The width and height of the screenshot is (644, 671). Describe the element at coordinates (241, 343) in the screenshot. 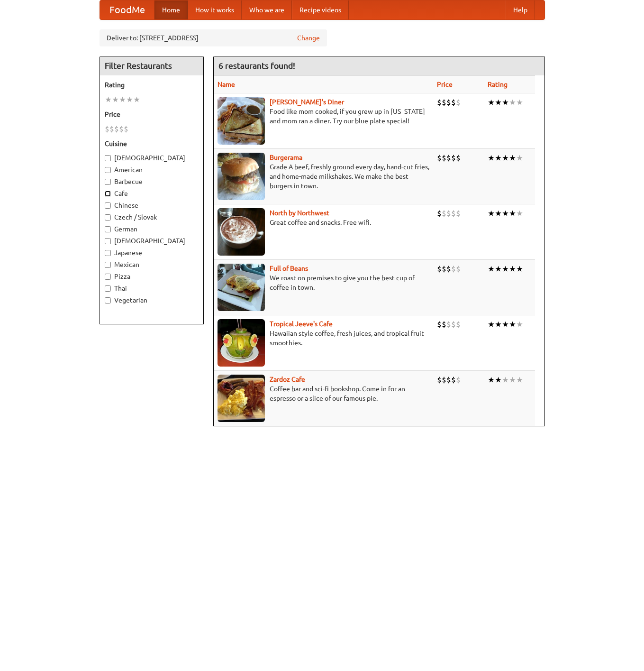

I see `img: jeeves.jpg` at that location.